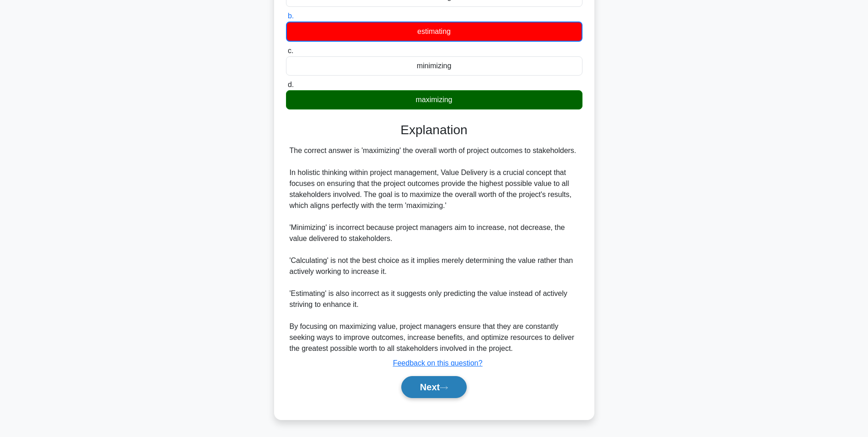 The width and height of the screenshot is (868, 437). I want to click on span: b., so click(291, 16).